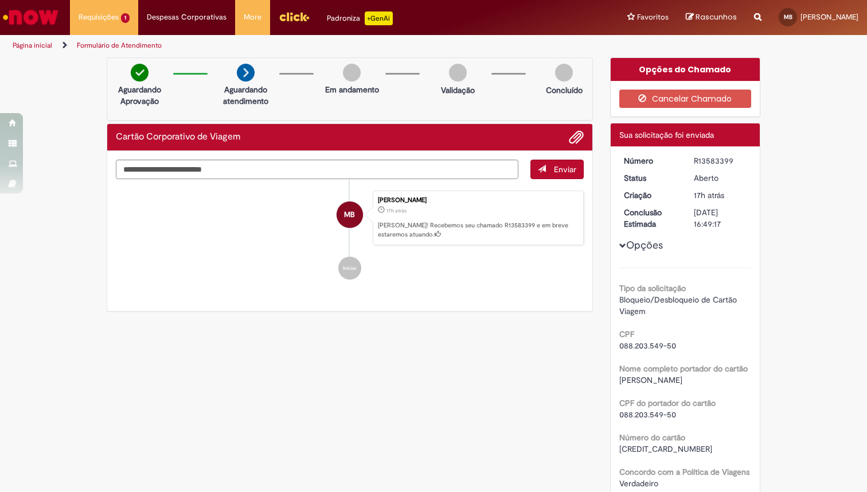  Describe the element at coordinates (350, 235) in the screenshot. I see `ul: Histórico de tíquete` at that location.